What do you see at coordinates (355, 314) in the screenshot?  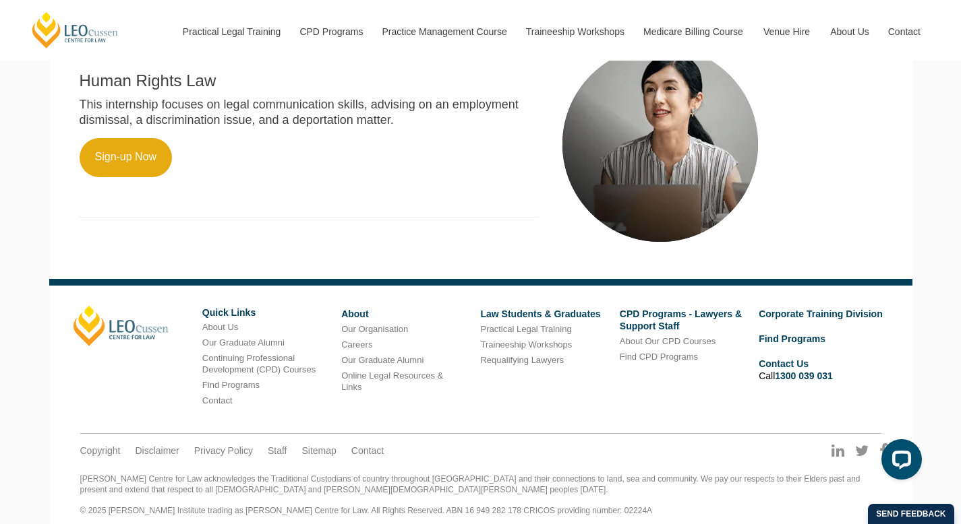 I see `a: About` at bounding box center [355, 314].